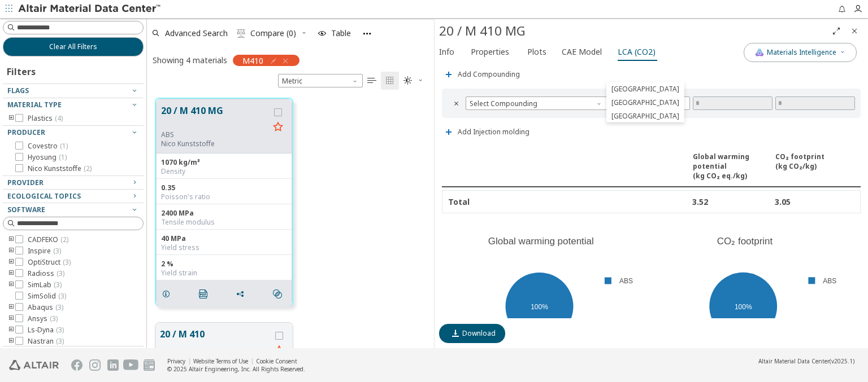 This screenshot has height=382, width=868. Describe the element at coordinates (321, 81) in the screenshot. I see `div: Unit System` at that location.